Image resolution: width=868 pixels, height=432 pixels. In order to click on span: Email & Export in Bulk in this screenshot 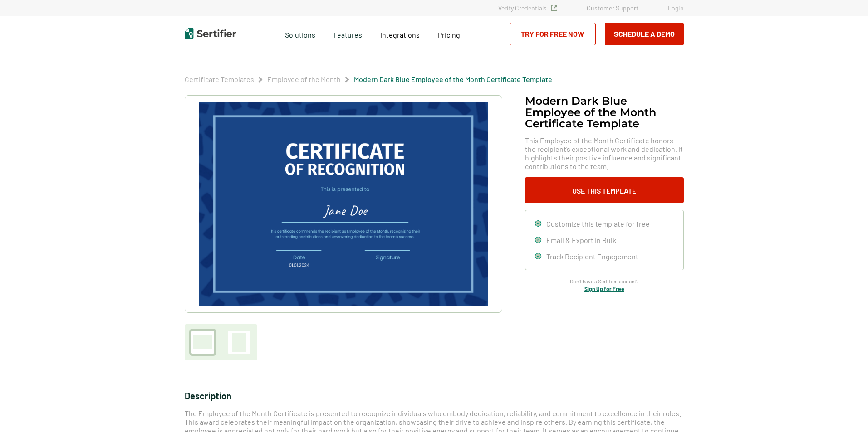, I will do `click(581, 240)`.